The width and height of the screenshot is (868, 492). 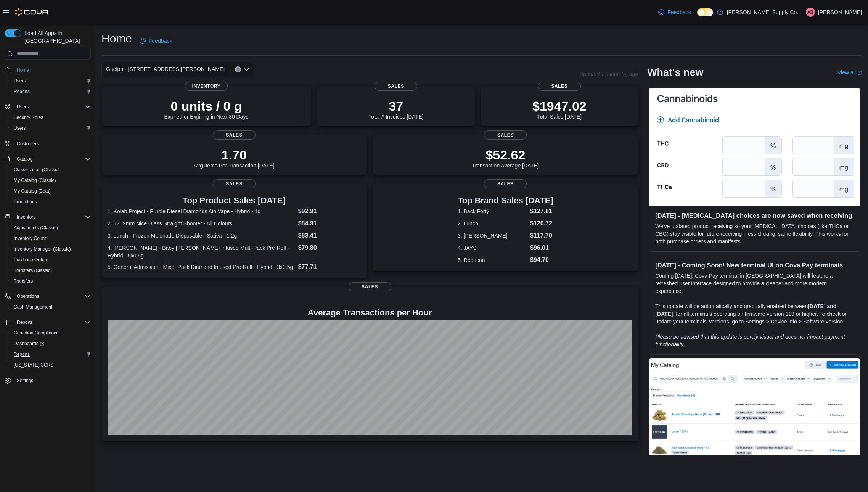 What do you see at coordinates (51, 170) in the screenshot?
I see `button: Classification (Classic)` at bounding box center [51, 170].